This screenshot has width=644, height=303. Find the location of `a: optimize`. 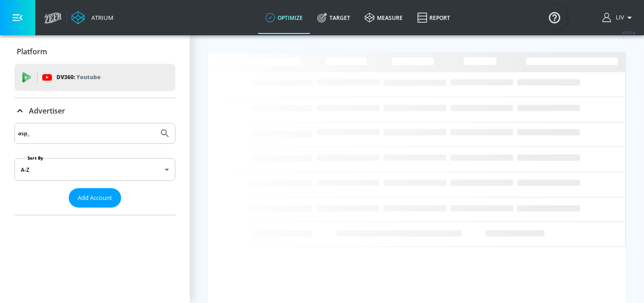

a: optimize is located at coordinates (284, 17).